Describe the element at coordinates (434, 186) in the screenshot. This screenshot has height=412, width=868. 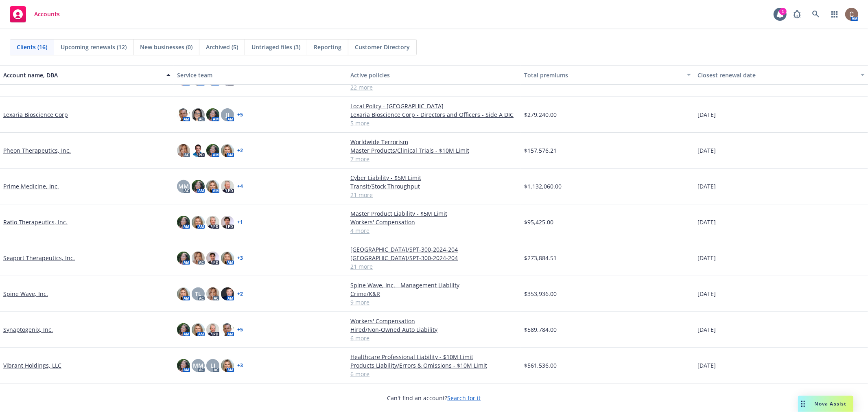
I see `a: Transit/Stock Throughput` at that location.